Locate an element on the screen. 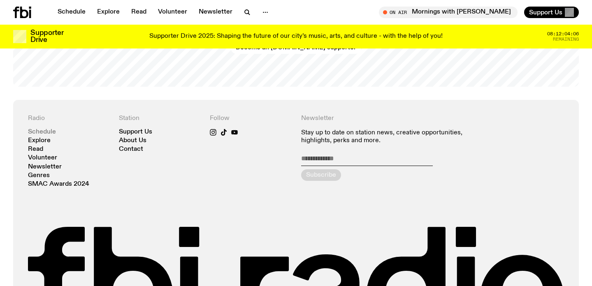 The image size is (592, 286). button: Subscribe is located at coordinates (321, 175).